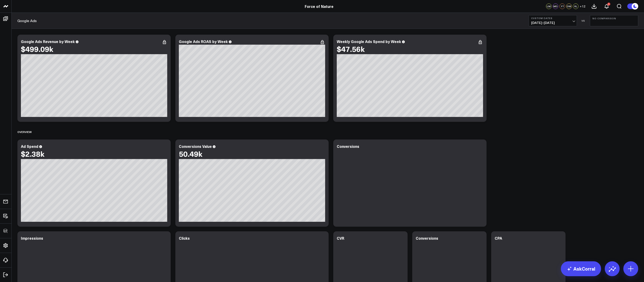  I want to click on div: MD, so click(556, 6).